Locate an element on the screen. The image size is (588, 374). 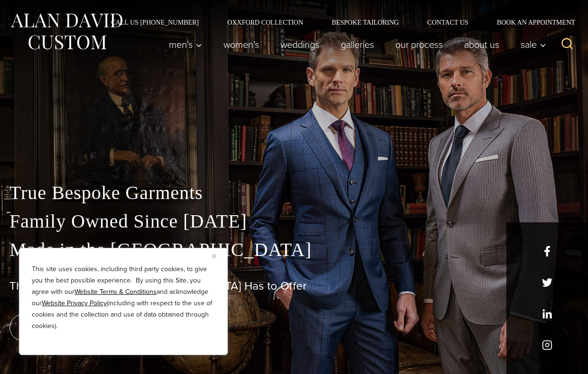
a: Galleries is located at coordinates (357, 44).